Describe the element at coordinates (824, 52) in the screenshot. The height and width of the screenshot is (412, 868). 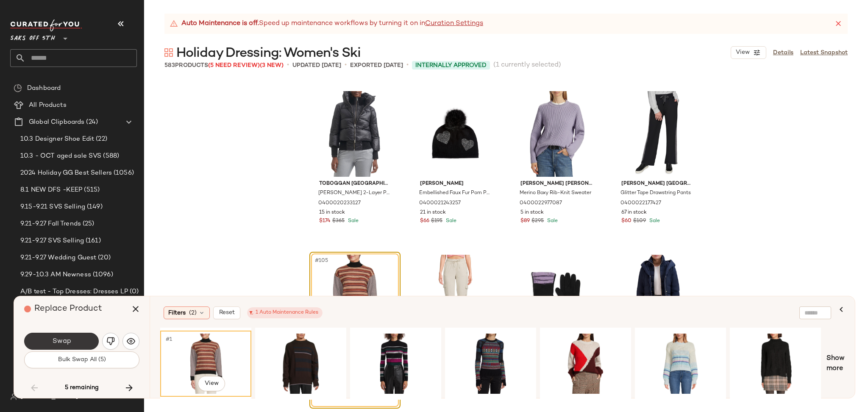
I see `a: Latest Snapshot` at that location.